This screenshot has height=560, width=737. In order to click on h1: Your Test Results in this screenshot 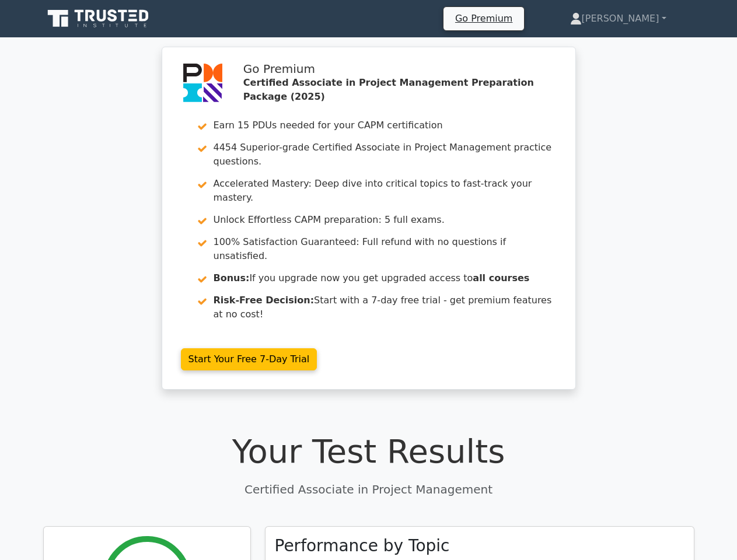, I will do `click(369, 451)`.